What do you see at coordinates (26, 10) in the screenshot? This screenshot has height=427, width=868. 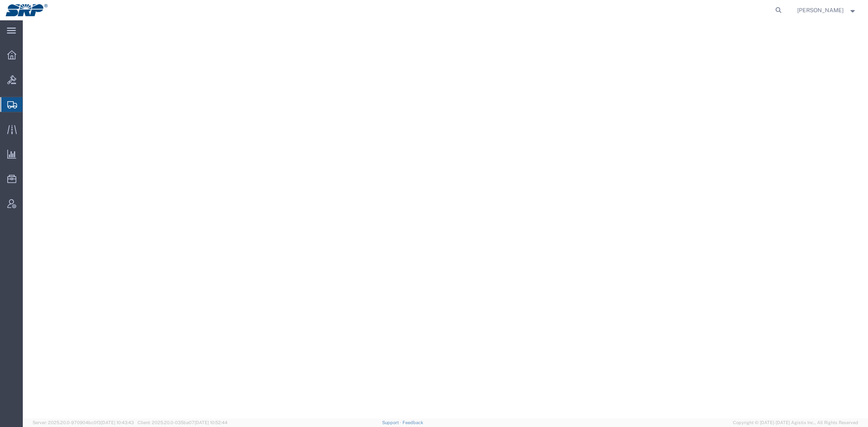 I see `img: logo` at bounding box center [26, 10].